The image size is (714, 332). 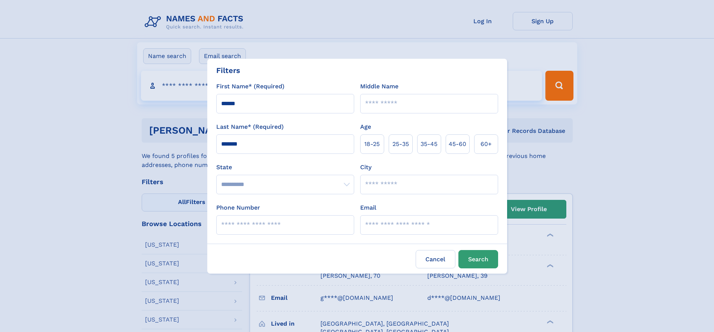 I want to click on label: Last Name* (Required), so click(x=250, y=127).